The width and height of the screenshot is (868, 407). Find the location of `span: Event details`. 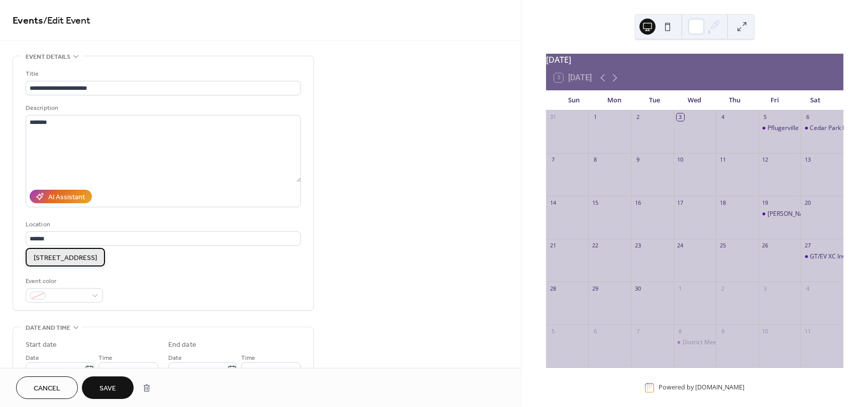

span: Event details is located at coordinates (48, 57).